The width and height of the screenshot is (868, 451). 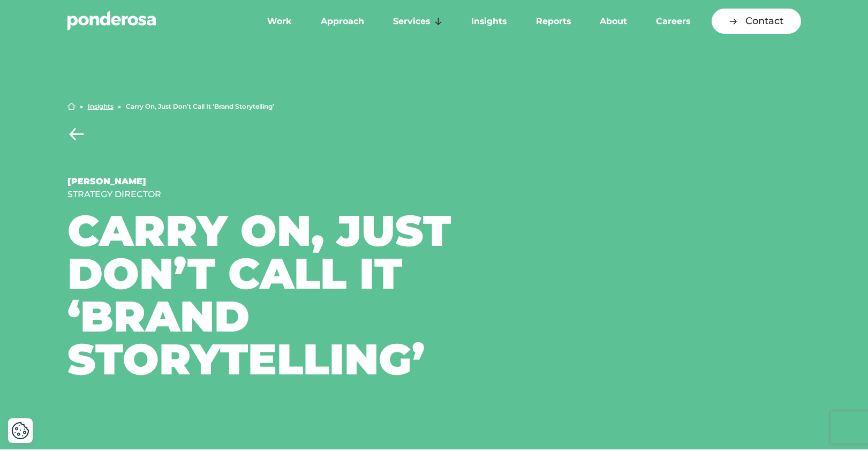 What do you see at coordinates (418, 21) in the screenshot?
I see `a: Services` at bounding box center [418, 21].